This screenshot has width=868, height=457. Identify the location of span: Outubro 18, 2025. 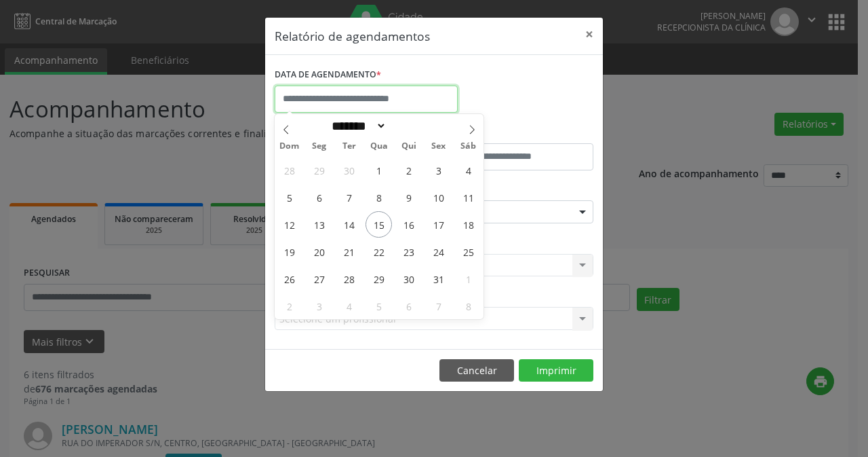
(468, 224).